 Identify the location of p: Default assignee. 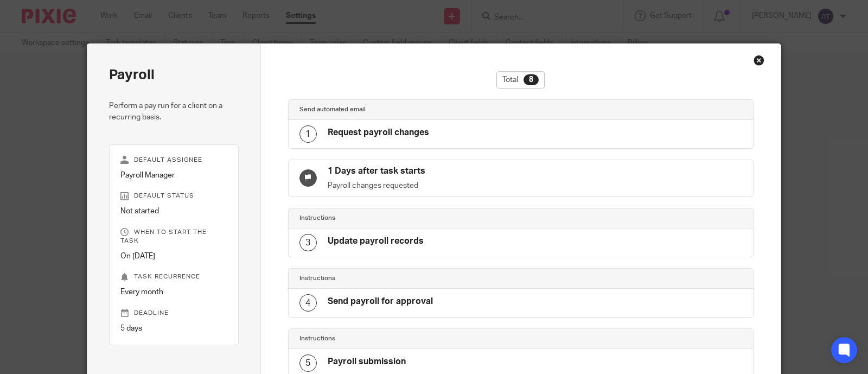
(174, 160).